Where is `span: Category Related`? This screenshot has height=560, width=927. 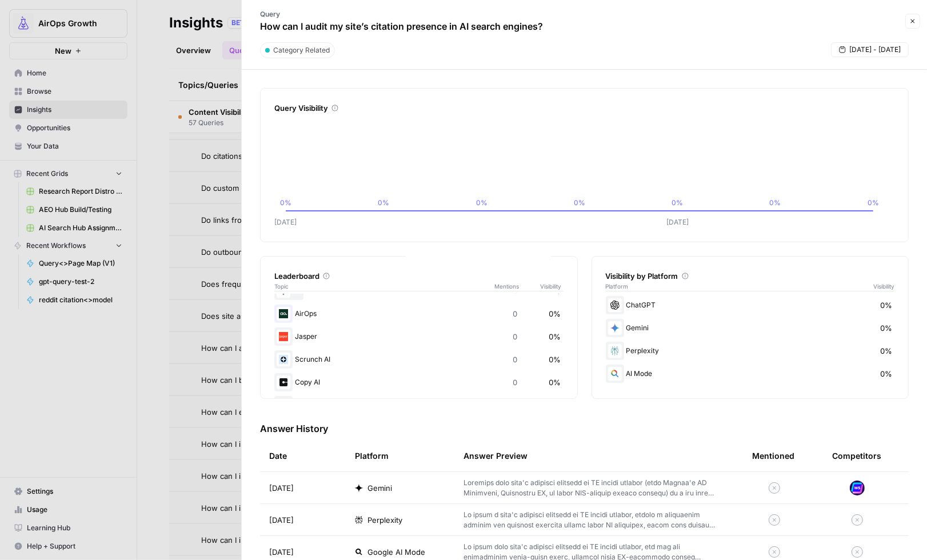
span: Category Related is located at coordinates (301, 50).